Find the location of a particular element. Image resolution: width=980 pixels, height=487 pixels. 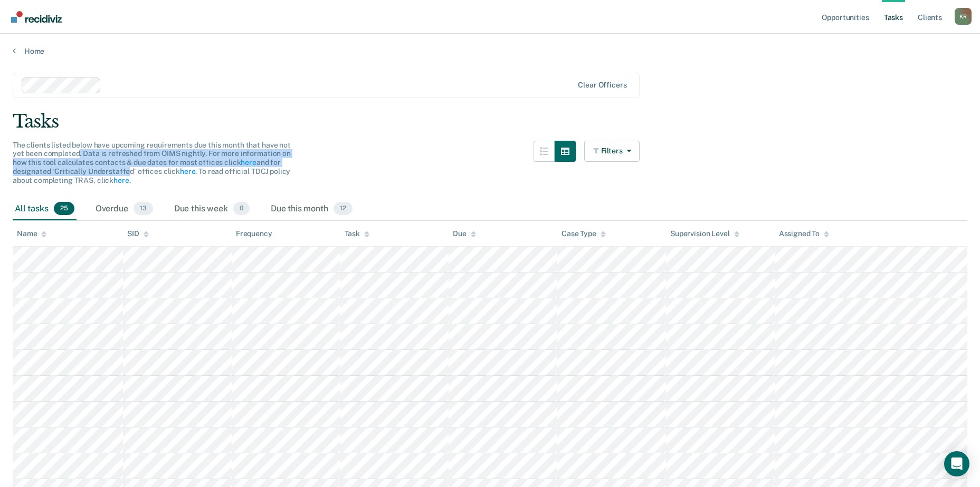

span: 25 is located at coordinates (64, 209).